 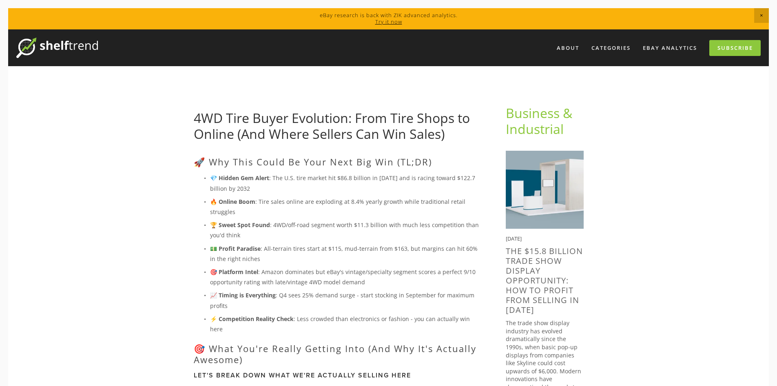 What do you see at coordinates (337, 162) in the screenshot?
I see `h2: 🚀 Why This Could Be Your Next Big Win (TL;DR)` at bounding box center [337, 162].